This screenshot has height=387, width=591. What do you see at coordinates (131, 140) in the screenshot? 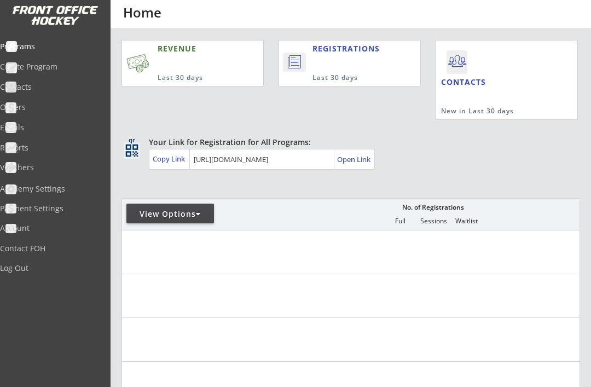
I see `div: qr` at bounding box center [131, 140].